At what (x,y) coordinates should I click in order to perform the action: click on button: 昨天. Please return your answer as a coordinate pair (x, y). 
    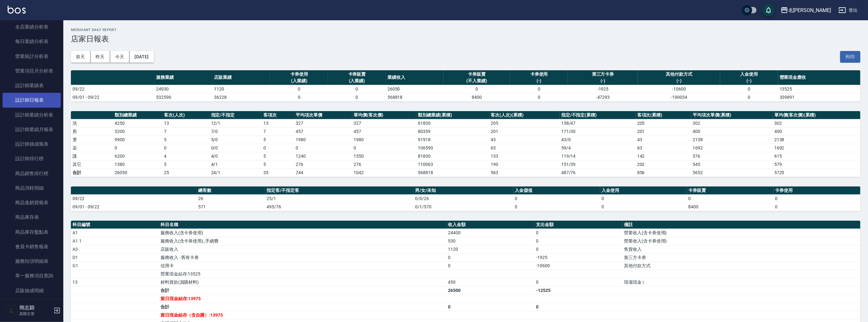
    Looking at the image, I should click on (101, 57).